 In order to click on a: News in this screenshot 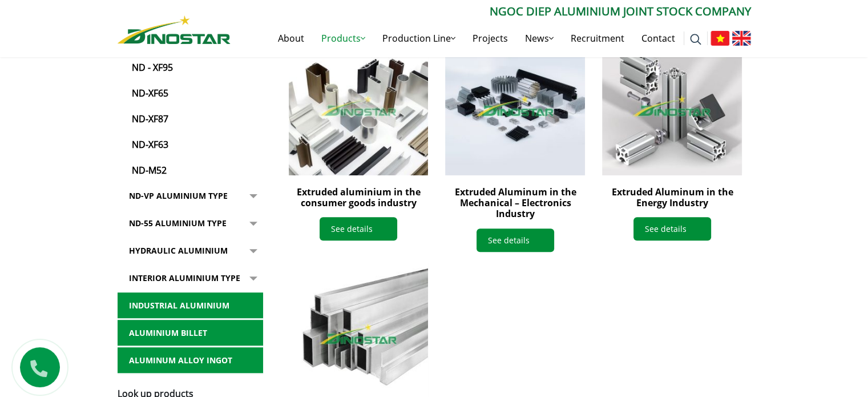, I will do `click(539, 38)`.